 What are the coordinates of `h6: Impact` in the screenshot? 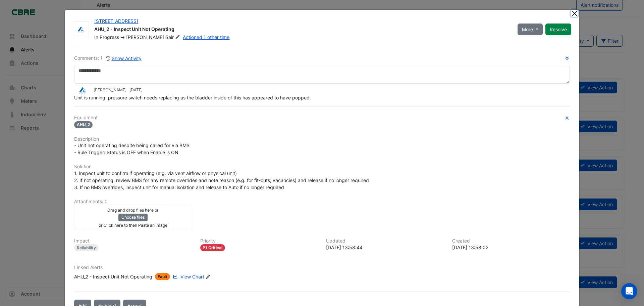 It's located at (133, 241).